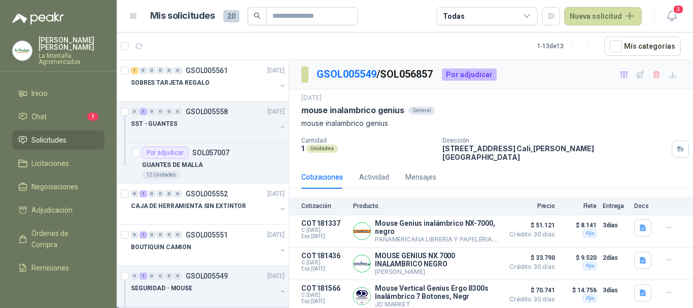 The height and width of the screenshot is (308, 693). I want to click on p: COT181436, so click(324, 256).